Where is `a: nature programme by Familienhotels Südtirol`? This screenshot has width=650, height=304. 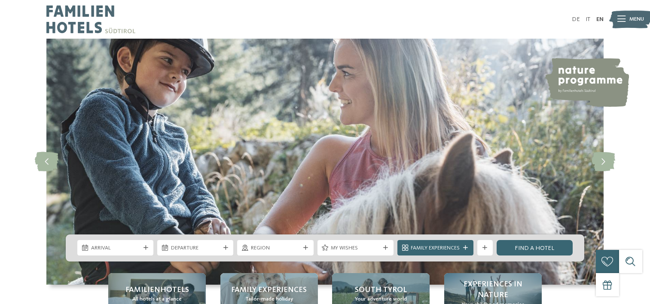
a: nature programme by Familienhotels Südtirol is located at coordinates (587, 83).